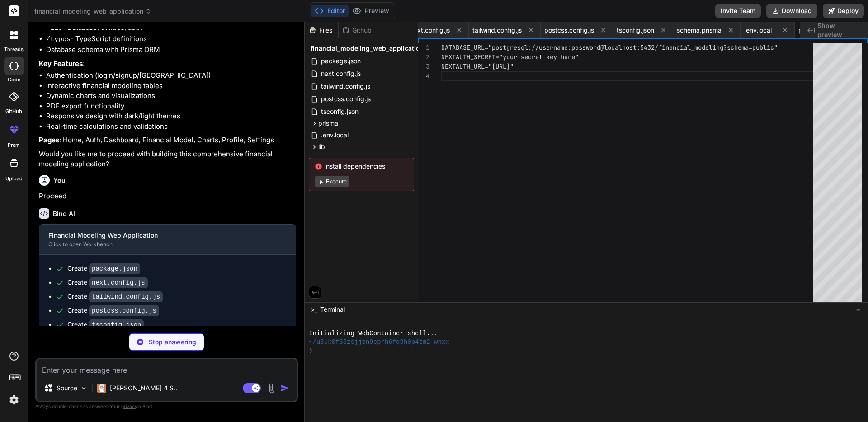 Image resolution: width=868 pixels, height=422 pixels. What do you see at coordinates (160, 235) in the screenshot?
I see `div: Financial Modeling Web Application` at bounding box center [160, 235].